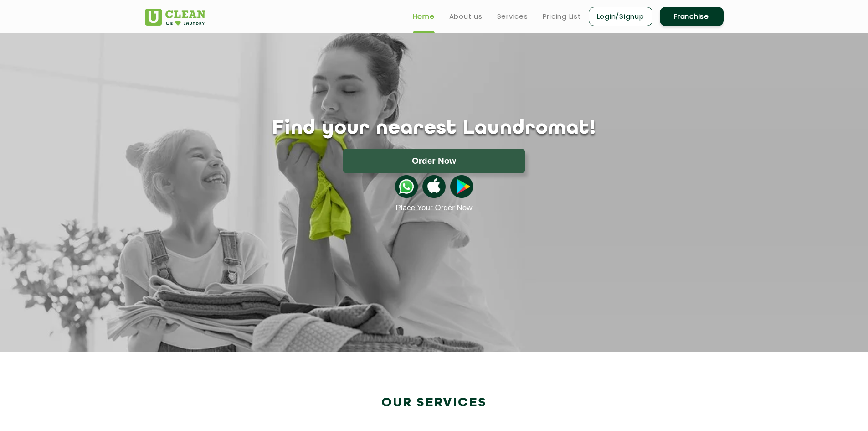 This screenshot has width=868, height=431. Describe the element at coordinates (175, 17) in the screenshot. I see `img: UClean Laundry and Dry Cleaning` at that location.